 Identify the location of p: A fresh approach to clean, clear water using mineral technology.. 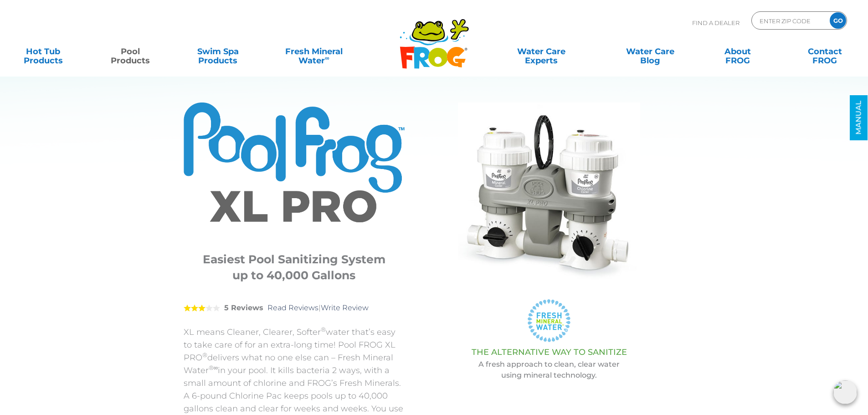
(549, 370).